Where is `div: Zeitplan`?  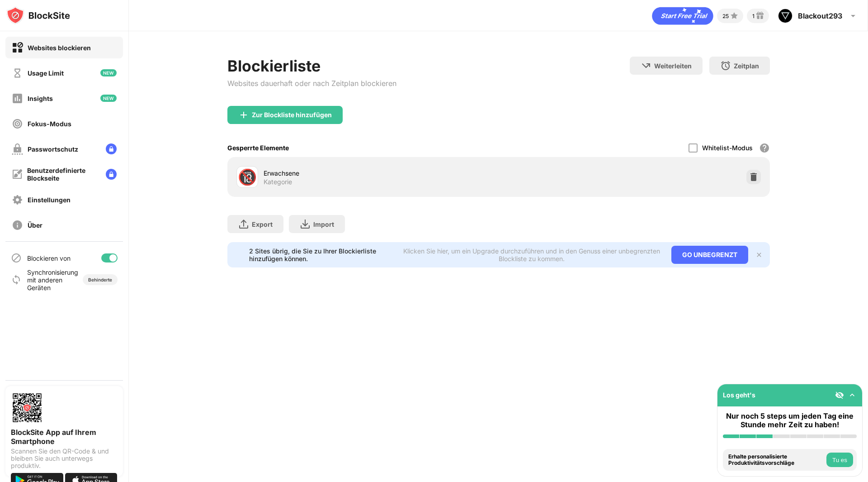
div: Zeitplan is located at coordinates (746, 66).